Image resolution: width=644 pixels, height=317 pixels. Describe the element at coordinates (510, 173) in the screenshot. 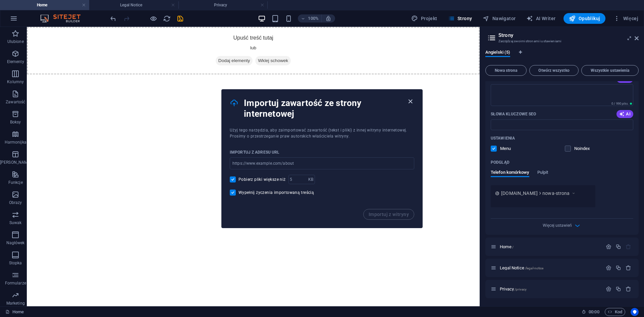

I see `span: Telefon komórkowy` at that location.